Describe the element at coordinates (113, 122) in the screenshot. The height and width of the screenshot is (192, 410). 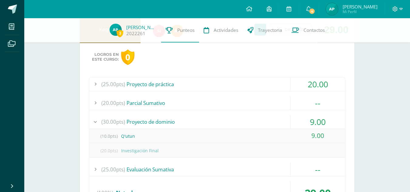
I see `span: (30.00pts)` at that location.